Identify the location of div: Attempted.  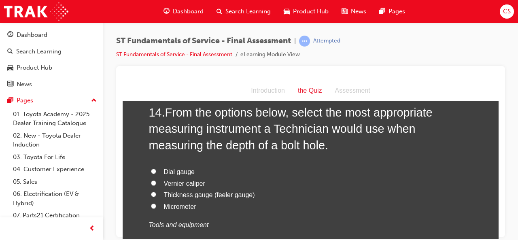
(327, 41).